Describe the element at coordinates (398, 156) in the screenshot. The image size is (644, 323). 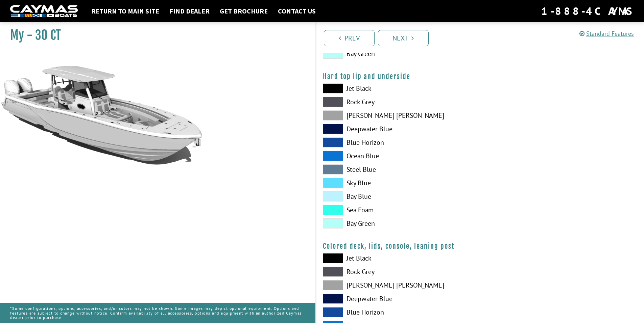
I see `label: Ocean Blue` at that location.